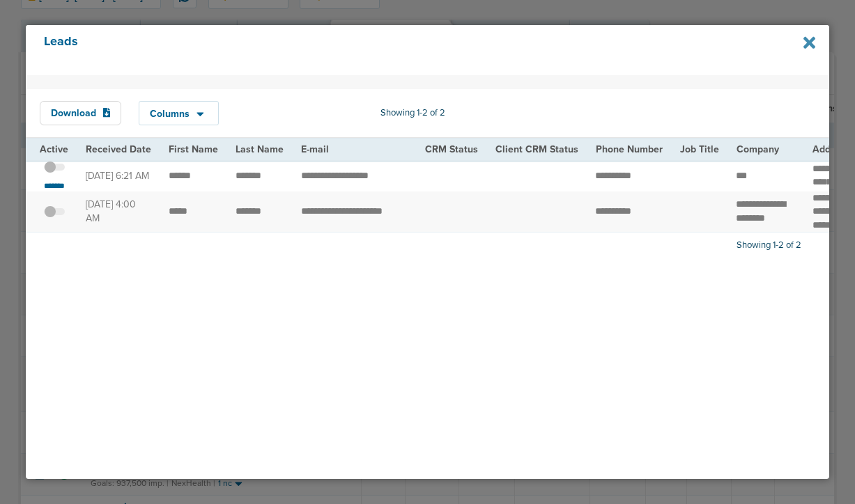 Image resolution: width=855 pixels, height=504 pixels. Describe the element at coordinates (259, 149) in the screenshot. I see `span: Last Name` at that location.